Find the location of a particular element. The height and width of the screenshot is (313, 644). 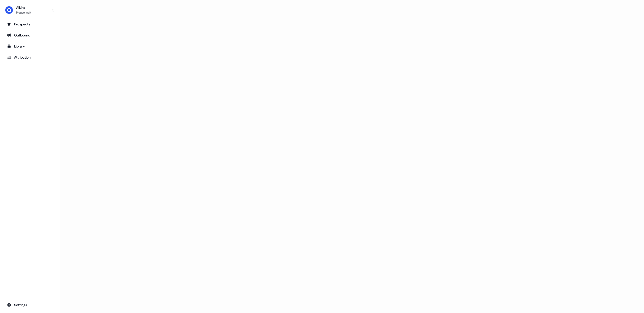

button: AlkiraPlease wait is located at coordinates (30, 10).